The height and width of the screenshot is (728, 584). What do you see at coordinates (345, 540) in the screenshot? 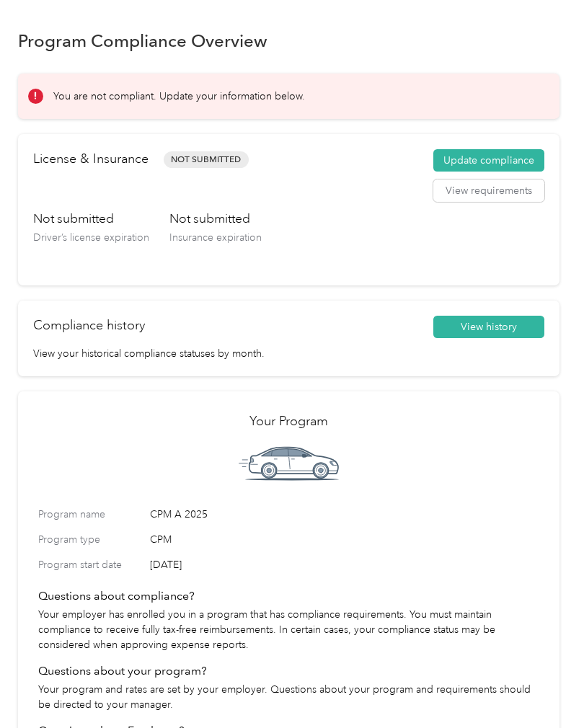
I see `span: CPM` at bounding box center [345, 540].